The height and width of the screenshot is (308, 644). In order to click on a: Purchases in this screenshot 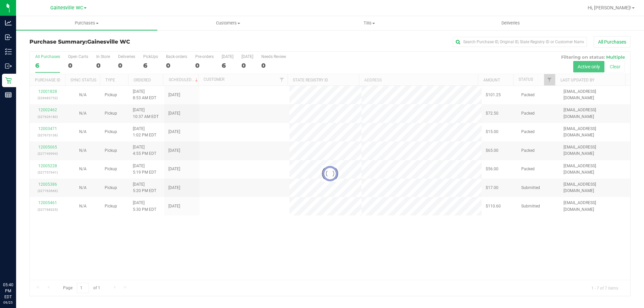, I will do `click(87, 23)`.